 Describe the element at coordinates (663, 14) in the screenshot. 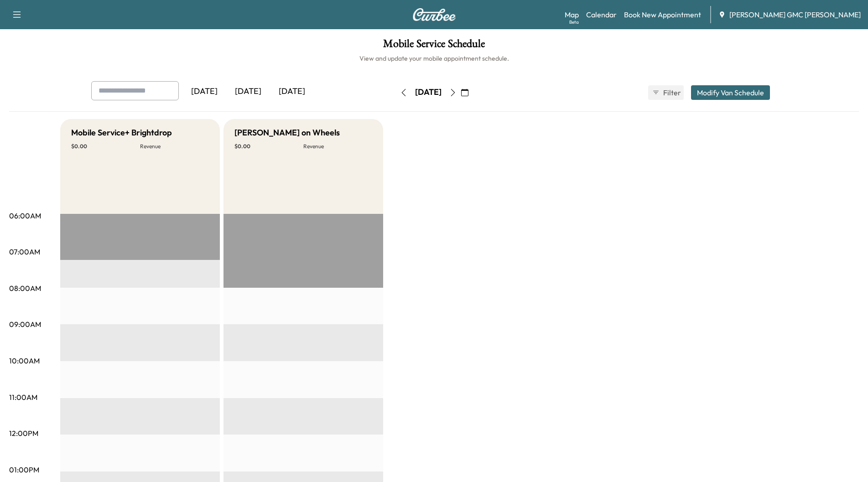

I see `a: Book New Appointment` at that location.